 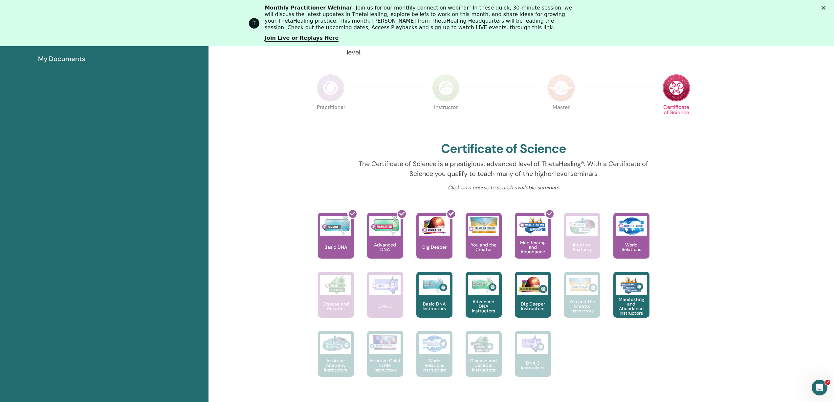 What do you see at coordinates (336, 226) in the screenshot?
I see `img: Basic DNA` at bounding box center [336, 226].